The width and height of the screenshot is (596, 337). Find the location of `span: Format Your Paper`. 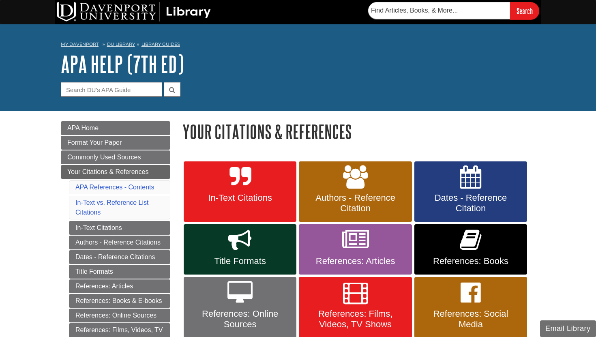

span: Format Your Paper is located at coordinates (94, 142).